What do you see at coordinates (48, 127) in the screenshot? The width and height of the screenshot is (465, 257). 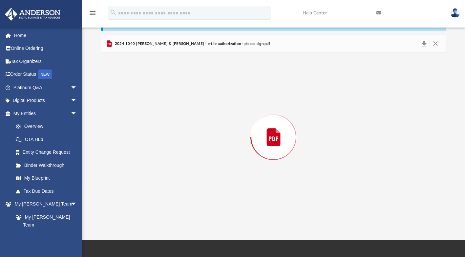 I see `a: Overview` at bounding box center [48, 127].